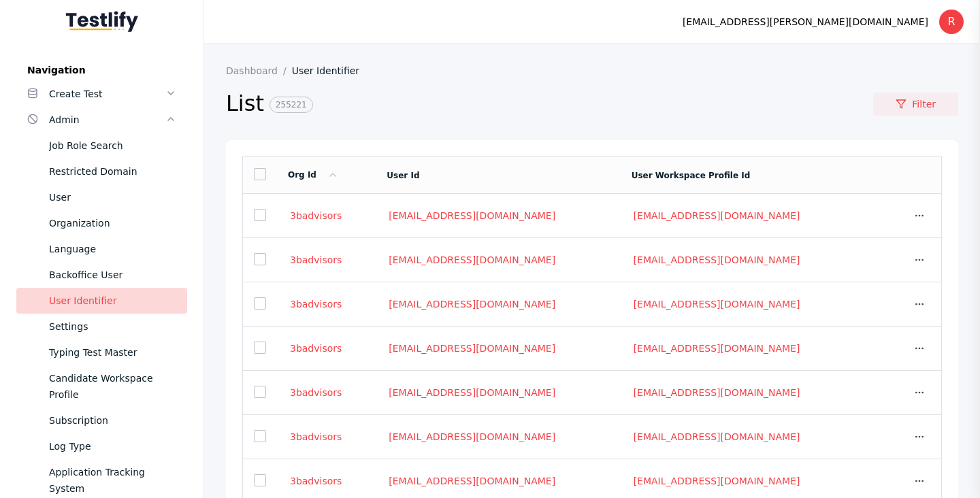 The width and height of the screenshot is (980, 498). What do you see at coordinates (101, 70) in the screenshot?
I see `label: Navigation` at bounding box center [101, 70].